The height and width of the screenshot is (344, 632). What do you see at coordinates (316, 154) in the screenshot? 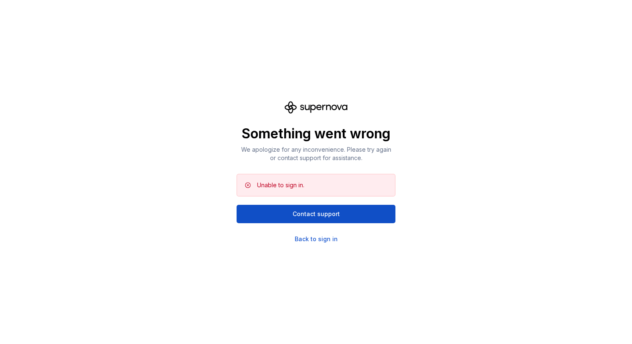
I see `p: We apologize for any inconvenience. Please try again or contact support for assistance.` at bounding box center [316, 154].